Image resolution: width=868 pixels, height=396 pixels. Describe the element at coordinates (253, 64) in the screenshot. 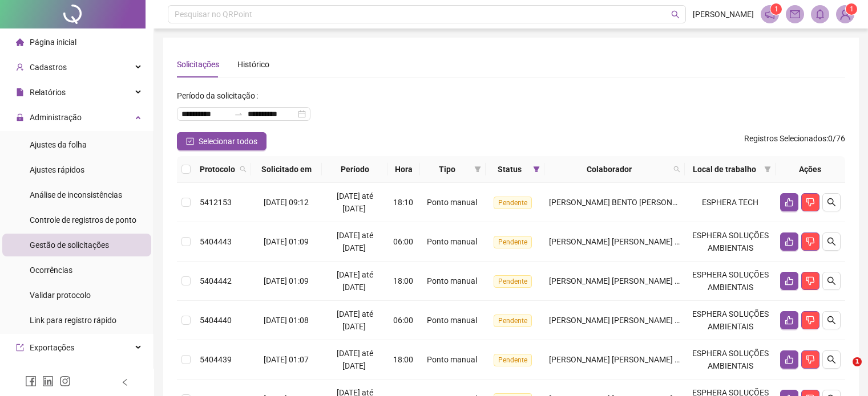

I see `div: Histórico` at that location.